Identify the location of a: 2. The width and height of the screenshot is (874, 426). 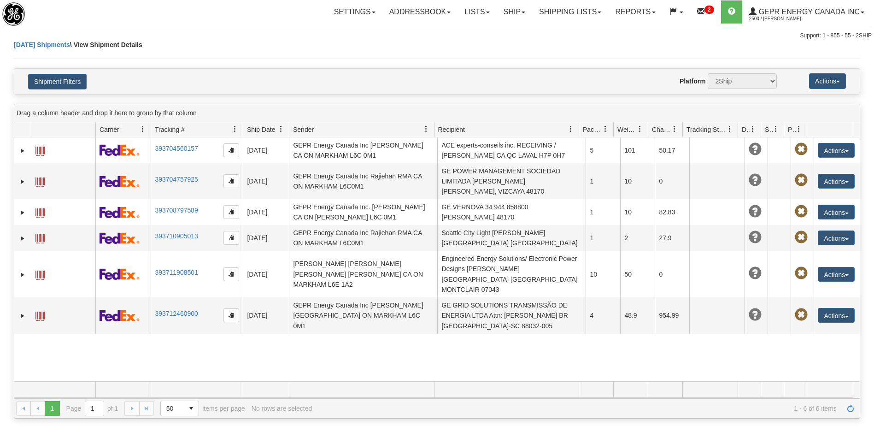
(705, 12).